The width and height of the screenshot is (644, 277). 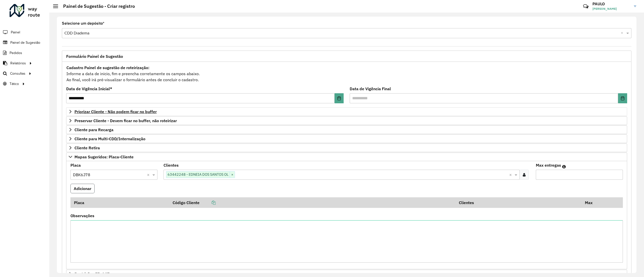 What do you see at coordinates (15, 32) in the screenshot?
I see `span: Painel` at bounding box center [15, 32].